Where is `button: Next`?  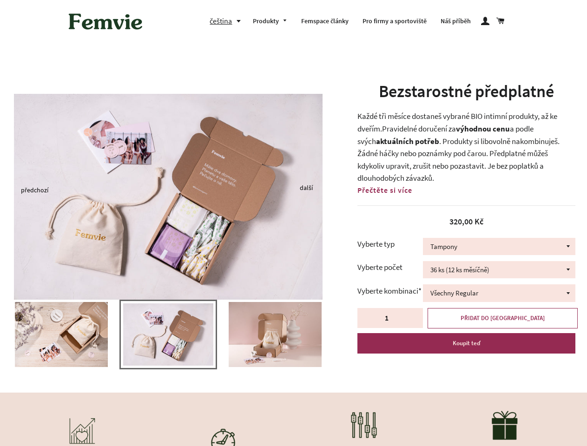
button: Next is located at coordinates (302, 189).